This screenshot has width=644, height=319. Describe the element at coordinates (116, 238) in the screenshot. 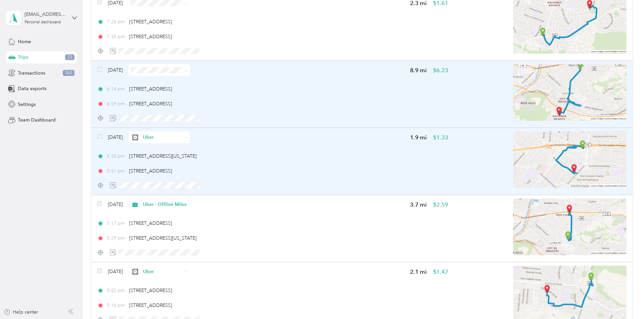

I see `span: 5:29 pm` at that location.